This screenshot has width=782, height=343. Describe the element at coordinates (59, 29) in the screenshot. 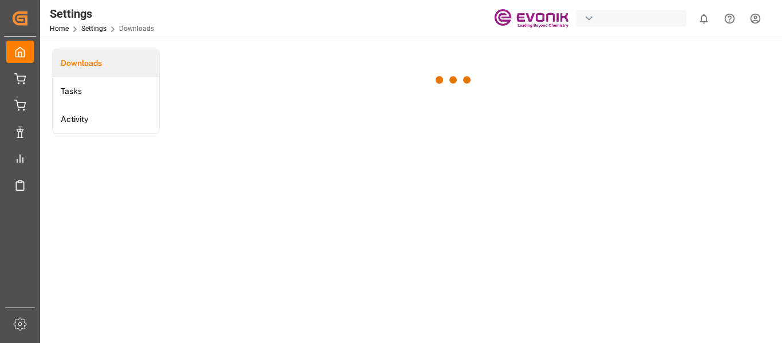

I see `a: Home` at that location.